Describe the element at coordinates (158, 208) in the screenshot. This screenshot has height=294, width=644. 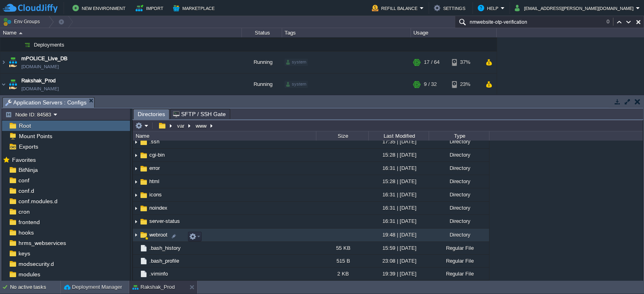
I see `a: noindex` at that location.